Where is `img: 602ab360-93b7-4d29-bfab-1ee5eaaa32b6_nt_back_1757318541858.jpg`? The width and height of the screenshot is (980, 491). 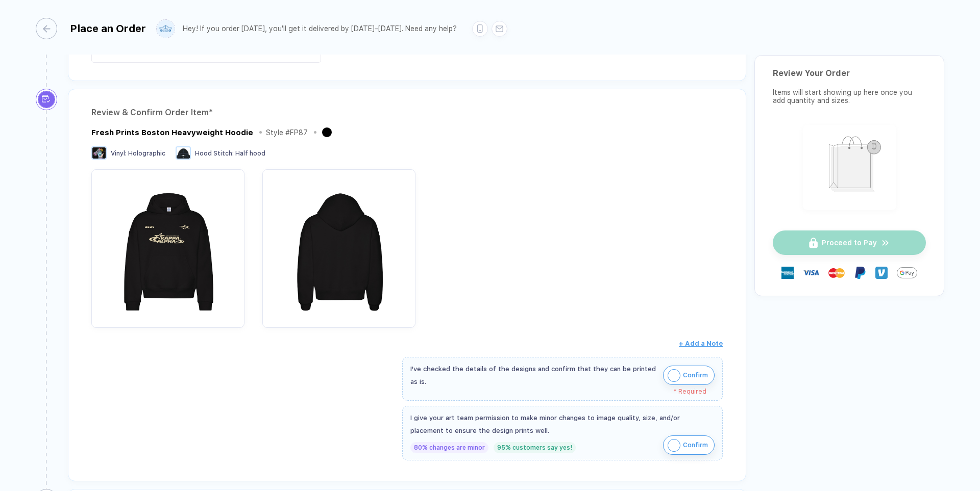 img: 602ab360-93b7-4d29-bfab-1ee5eaaa32b6_nt_back_1757318541858.jpg is located at coordinates (339, 246).